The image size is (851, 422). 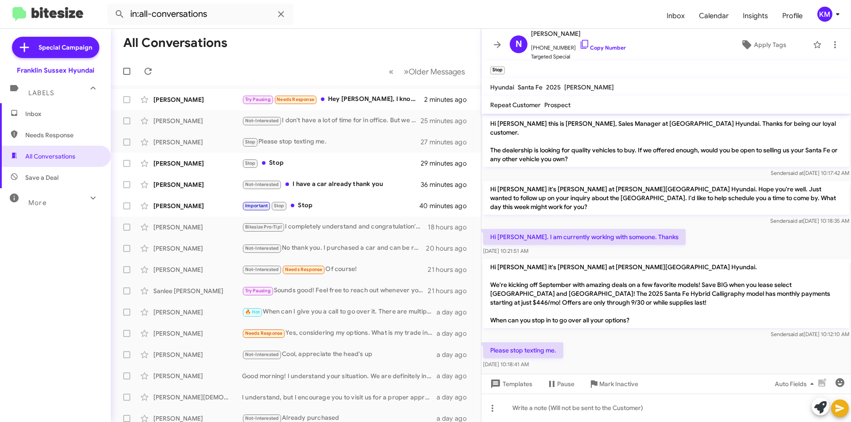 What do you see at coordinates (755, 16) in the screenshot?
I see `span: Insights` at bounding box center [755, 16].